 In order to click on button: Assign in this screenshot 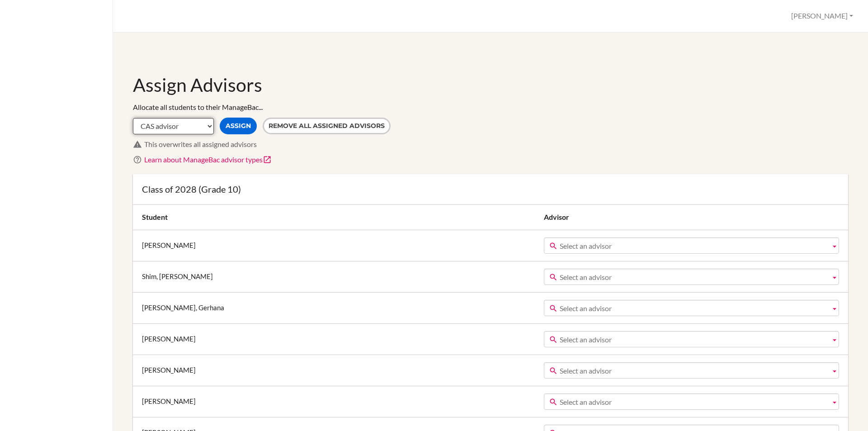, I will do `click(238, 126)`.